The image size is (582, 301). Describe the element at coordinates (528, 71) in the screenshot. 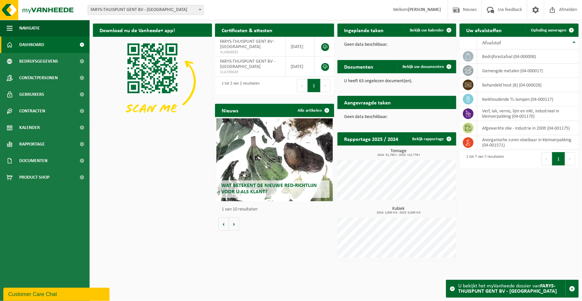

I see `td: gemengde metalen (04-000017)` at that location.